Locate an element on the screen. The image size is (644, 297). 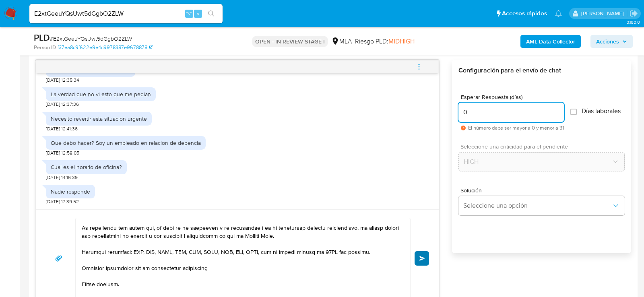
span: s is located at coordinates (198, 13).